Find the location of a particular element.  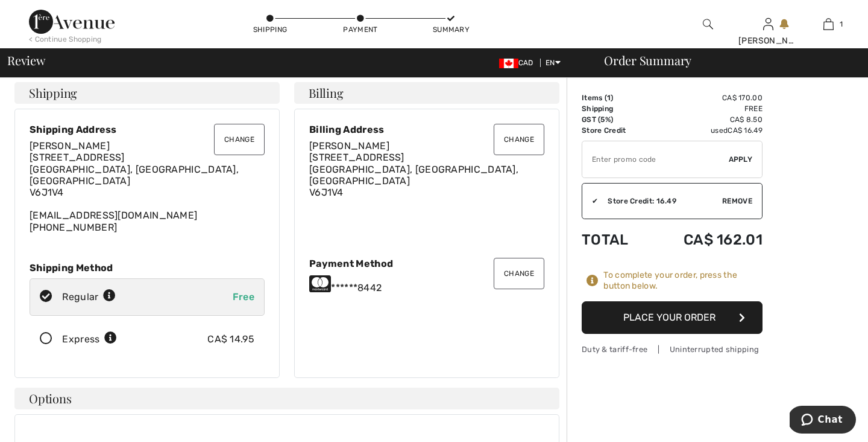

div: CA$ 14.95 is located at coordinates (231, 339).